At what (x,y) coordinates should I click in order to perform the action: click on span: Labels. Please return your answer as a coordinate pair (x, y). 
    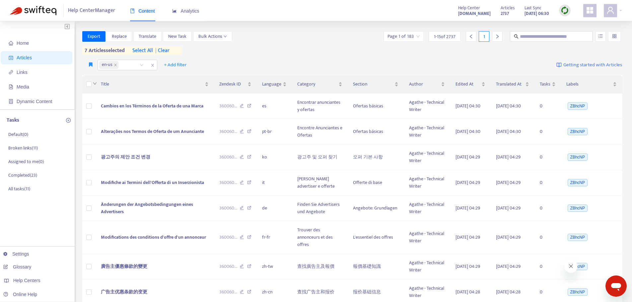
    Looking at the image, I should click on (589, 84).